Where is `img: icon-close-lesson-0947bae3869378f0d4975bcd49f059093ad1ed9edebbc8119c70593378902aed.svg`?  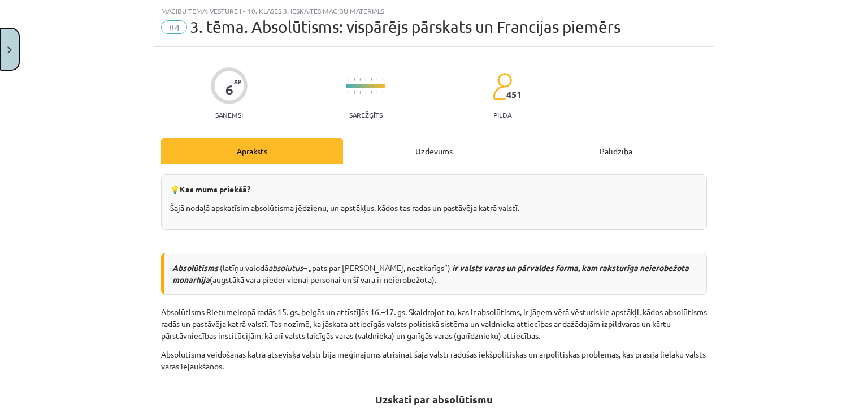
img: icon-close-lesson-0947bae3869378f0d4975bcd49f059093ad1ed9edebbc8119c70593378902aed.svg is located at coordinates (10, 50).